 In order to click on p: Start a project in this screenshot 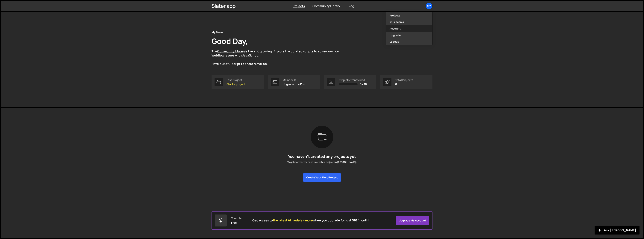, I will do `click(236, 84)`.